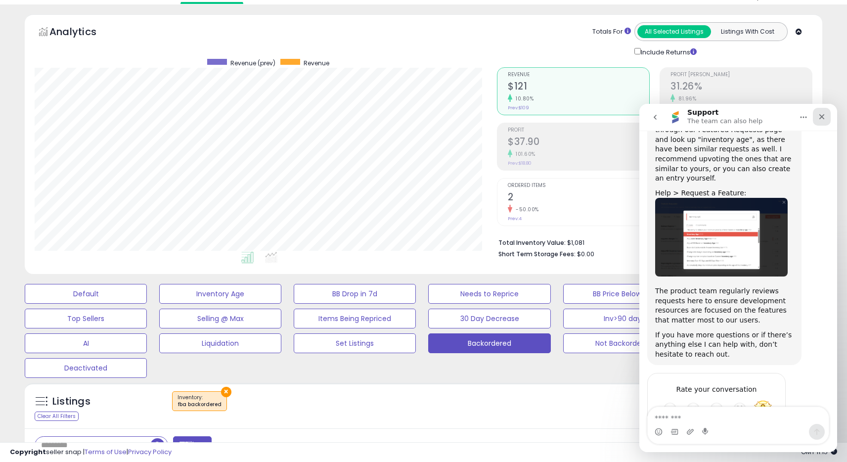 This screenshot has height=462, width=847. Describe the element at coordinates (624, 318) in the screenshot. I see `button: Inv>90 days` at that location.